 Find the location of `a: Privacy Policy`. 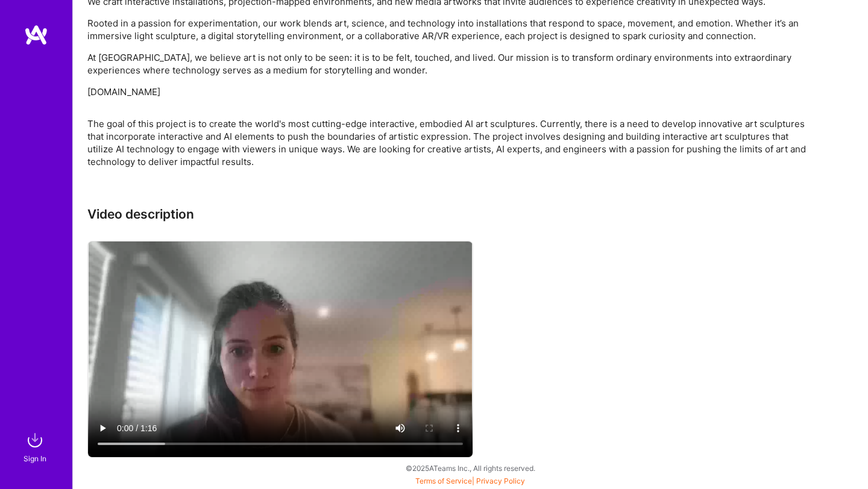

a: Privacy Policy is located at coordinates (500, 480).